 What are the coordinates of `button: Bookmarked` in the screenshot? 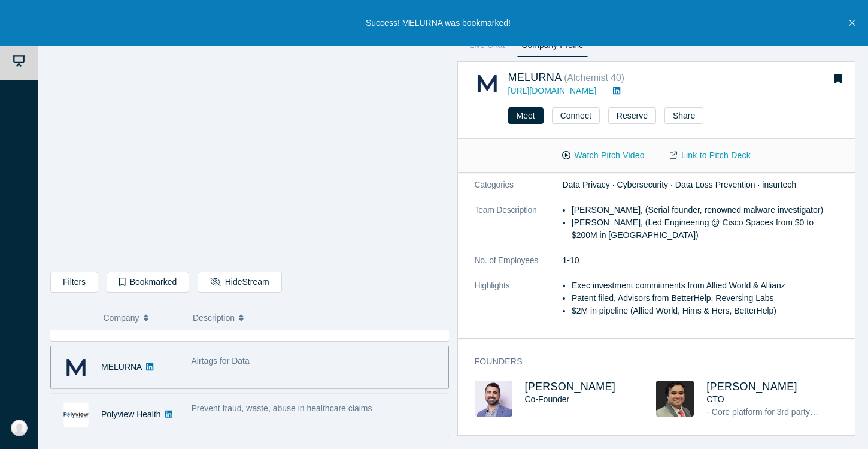 It's located at (148, 281).